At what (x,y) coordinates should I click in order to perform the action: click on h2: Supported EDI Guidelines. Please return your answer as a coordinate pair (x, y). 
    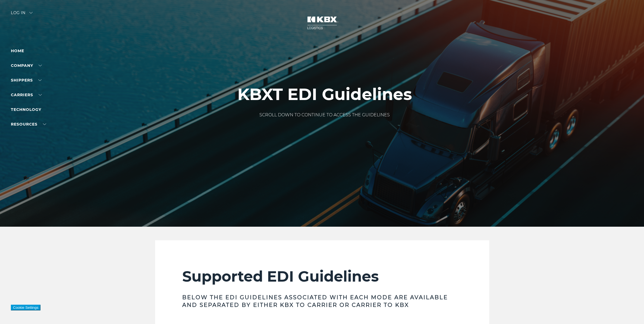
    Looking at the image, I should click on (322, 276).